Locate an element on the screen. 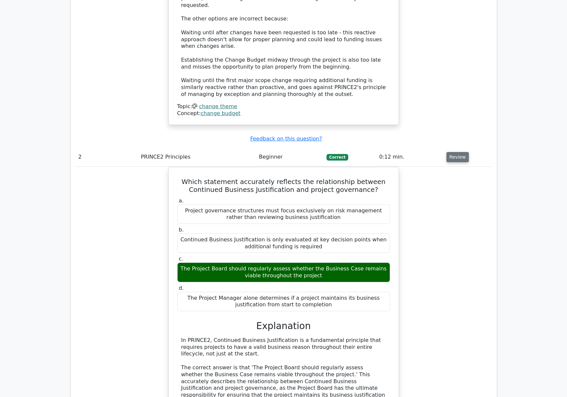 This screenshot has width=567, height=397. td: PRINCE2 Principles is located at coordinates (197, 157).